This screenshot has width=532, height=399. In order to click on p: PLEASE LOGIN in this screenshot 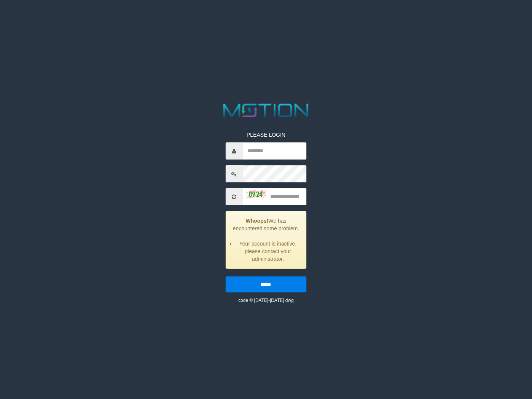, I will do `click(266, 135)`.